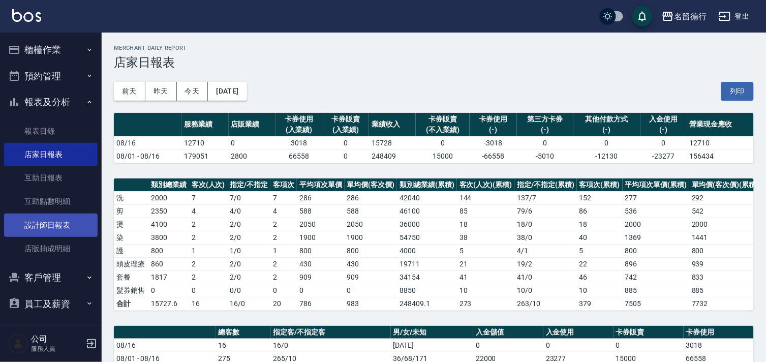 This screenshot has width=766, height=362. What do you see at coordinates (493, 119) in the screenshot?
I see `div: 卡券使用` at bounding box center [493, 119].